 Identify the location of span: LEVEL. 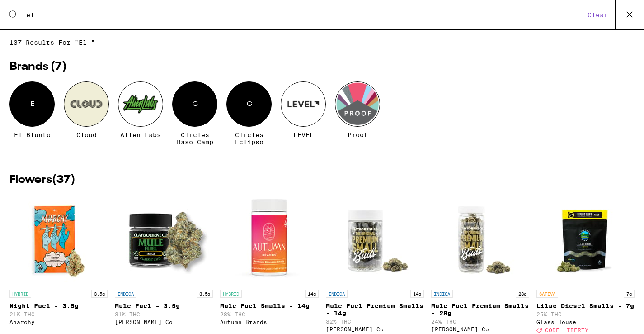
(303, 135).